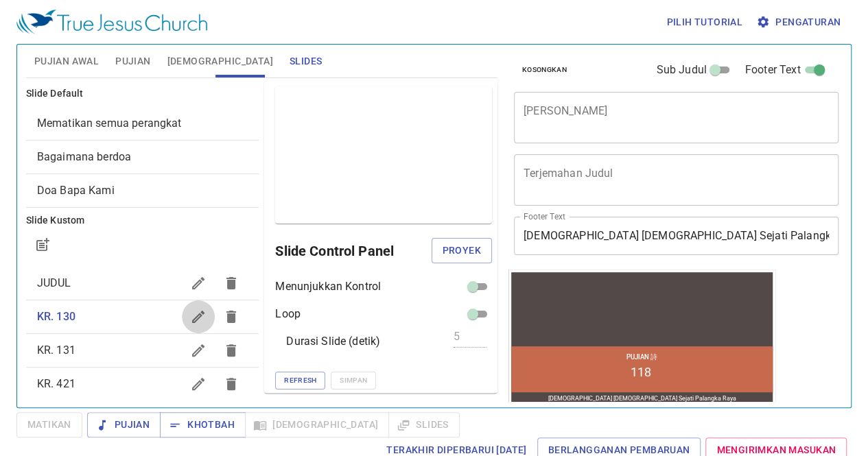 The height and width of the screenshot is (456, 868). Describe the element at coordinates (142, 123) in the screenshot. I see `div: Mematikan semua perangkat` at that location.